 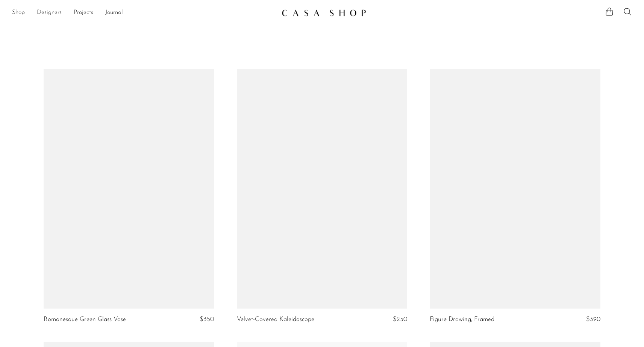 I want to click on a: Designers, so click(x=49, y=13).